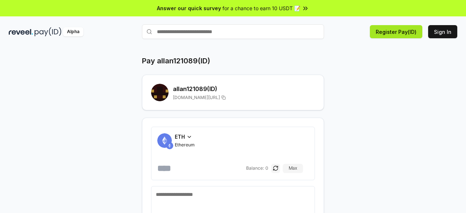  What do you see at coordinates (396, 32) in the screenshot?
I see `button: Register Pay(ID)` at bounding box center [396, 32].